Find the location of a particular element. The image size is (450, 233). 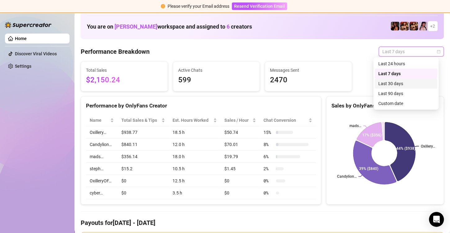

span: 599 is located at coordinates (216, 80).